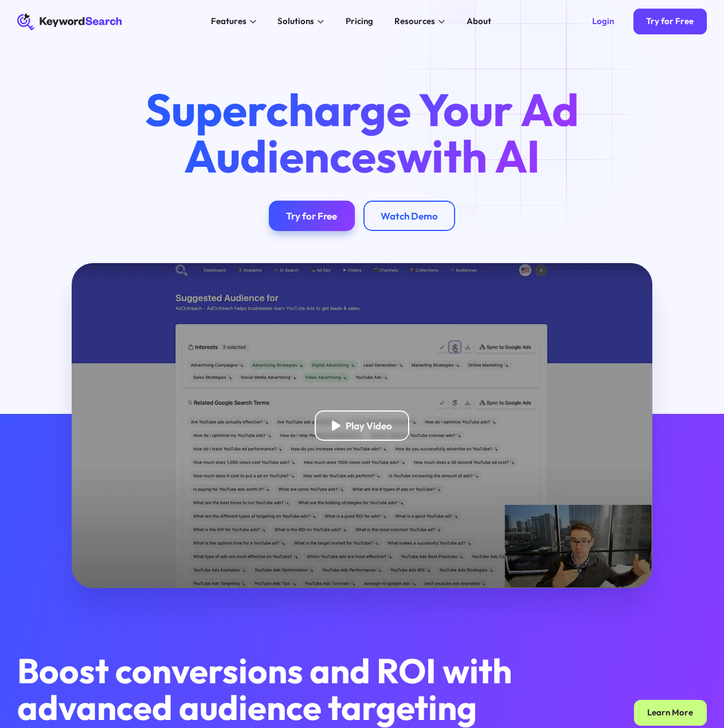 This screenshot has width=724, height=728. Describe the element at coordinates (359, 22) in the screenshot. I see `a: Pricing` at that location.